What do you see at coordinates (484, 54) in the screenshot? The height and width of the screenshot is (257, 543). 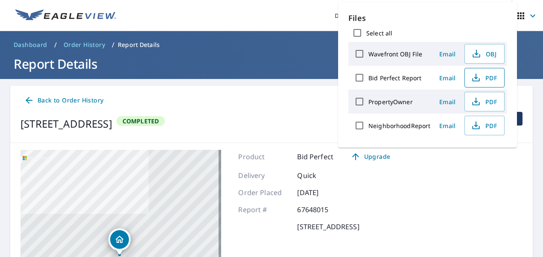 I see `button: OBJ` at bounding box center [484, 54].